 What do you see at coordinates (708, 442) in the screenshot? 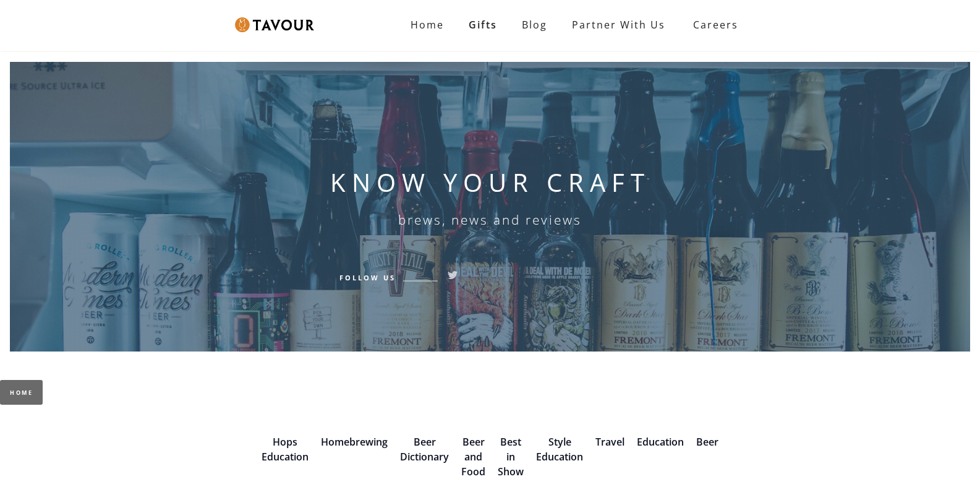
I see `a: Beer` at bounding box center [708, 442].